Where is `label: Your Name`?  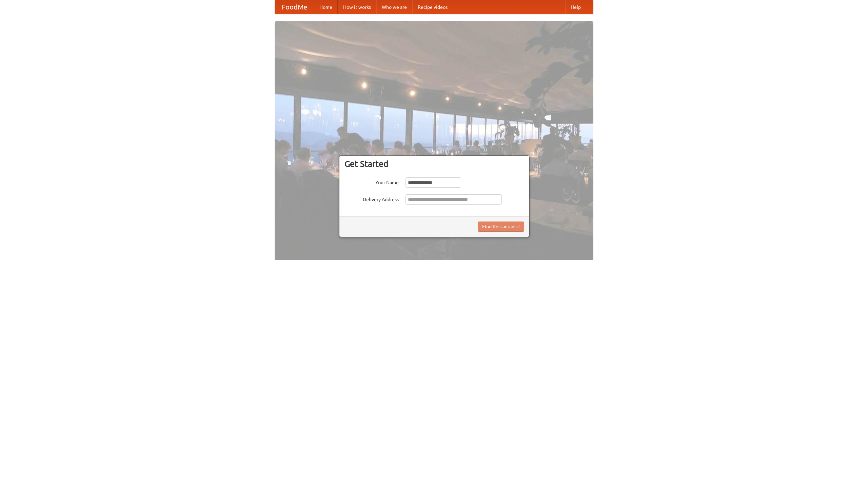
label: Your Name is located at coordinates (371, 182).